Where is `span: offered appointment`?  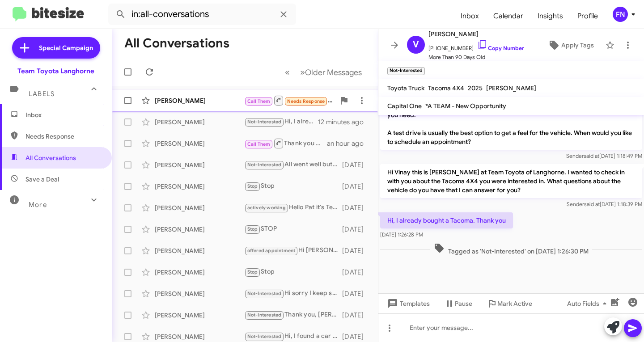
span: offered appointment is located at coordinates (271, 250).